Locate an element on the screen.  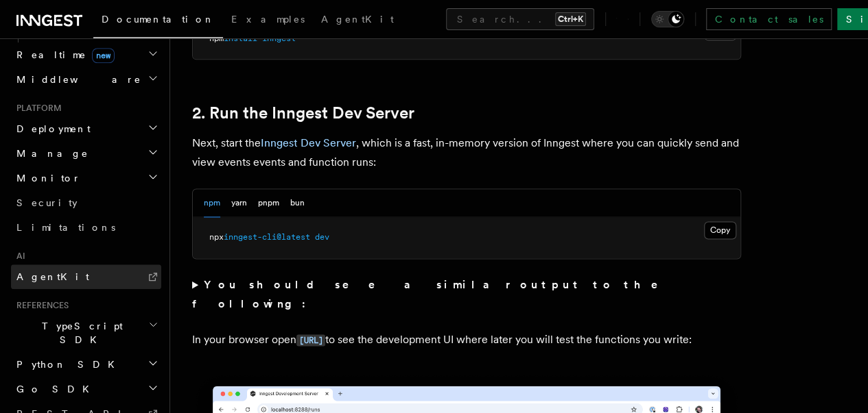
span: Deployment is located at coordinates (51, 129).